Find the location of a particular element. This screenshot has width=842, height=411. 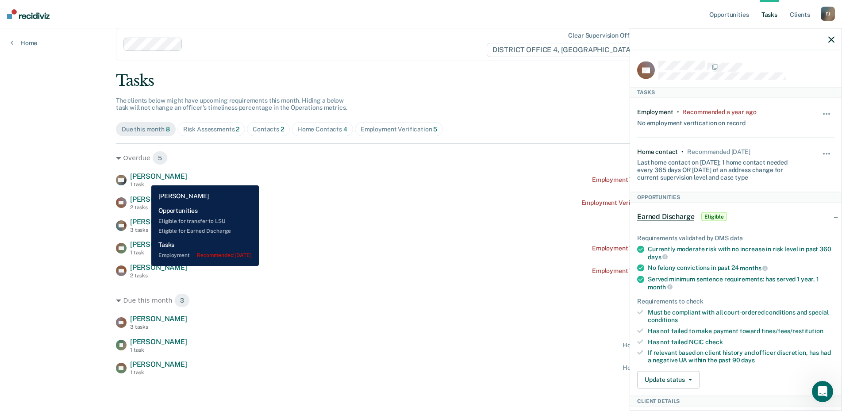

div: Recommended a year ago is located at coordinates (719, 111).